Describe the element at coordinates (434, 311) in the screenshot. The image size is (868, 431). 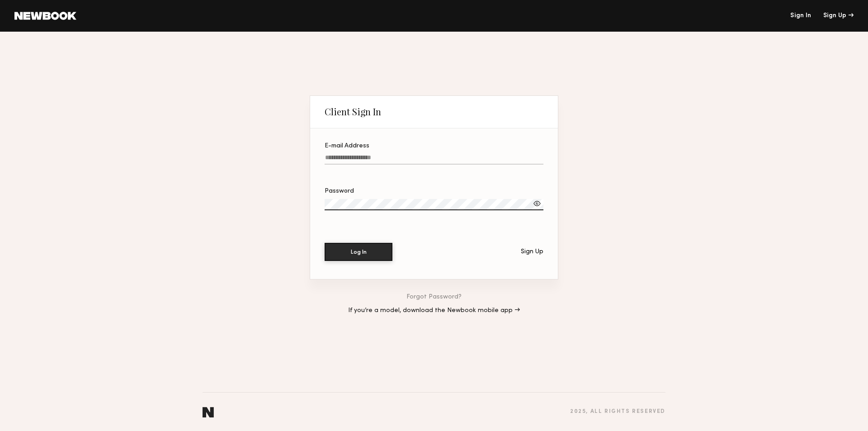
I see `a: If you’re a model, download the Newbook mobile app →` at that location.